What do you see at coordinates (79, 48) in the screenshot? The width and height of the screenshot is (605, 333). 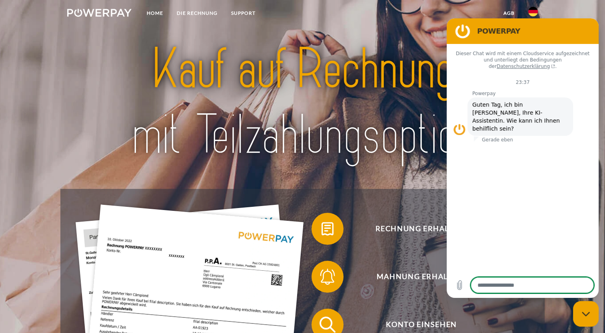 I see `a: Datenschutzerklärung(wird in einer neuen Registerkarte geöffnet)` at bounding box center [79, 48].